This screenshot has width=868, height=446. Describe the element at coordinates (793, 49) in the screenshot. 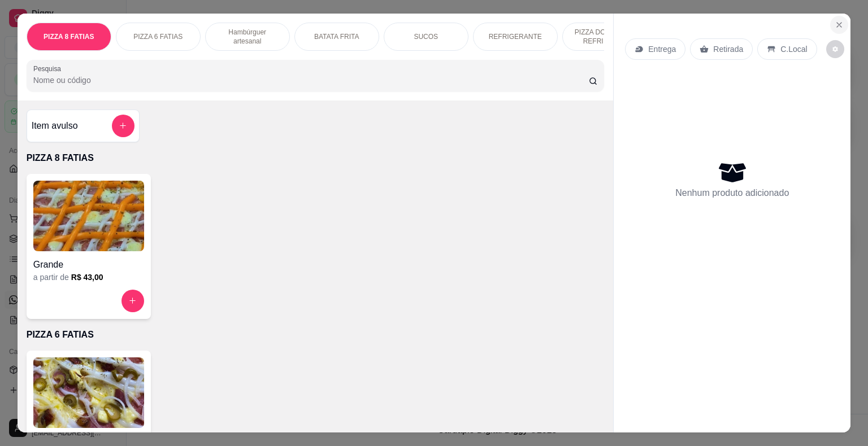

I see `p: C.Local` at that location.